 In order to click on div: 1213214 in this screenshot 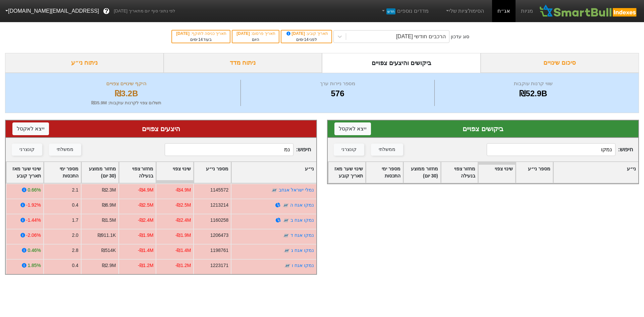, I will do `click(219, 205)`.